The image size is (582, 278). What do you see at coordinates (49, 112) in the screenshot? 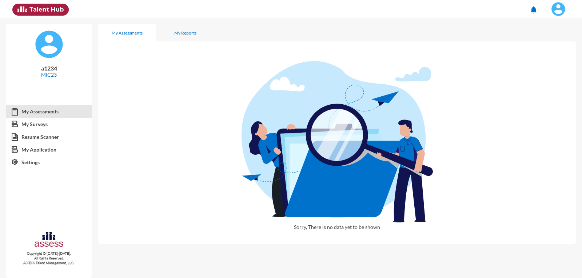
I see `button: My Assessments` at bounding box center [49, 112].